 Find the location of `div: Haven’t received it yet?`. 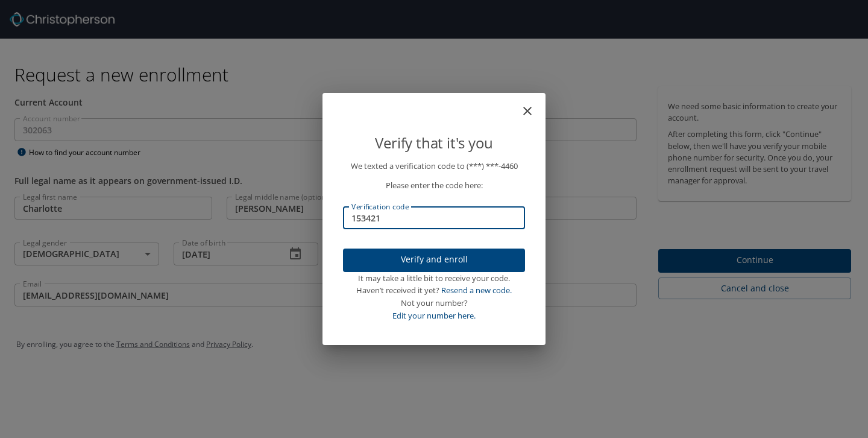

div: Haven’t received it yet? is located at coordinates (434, 290).